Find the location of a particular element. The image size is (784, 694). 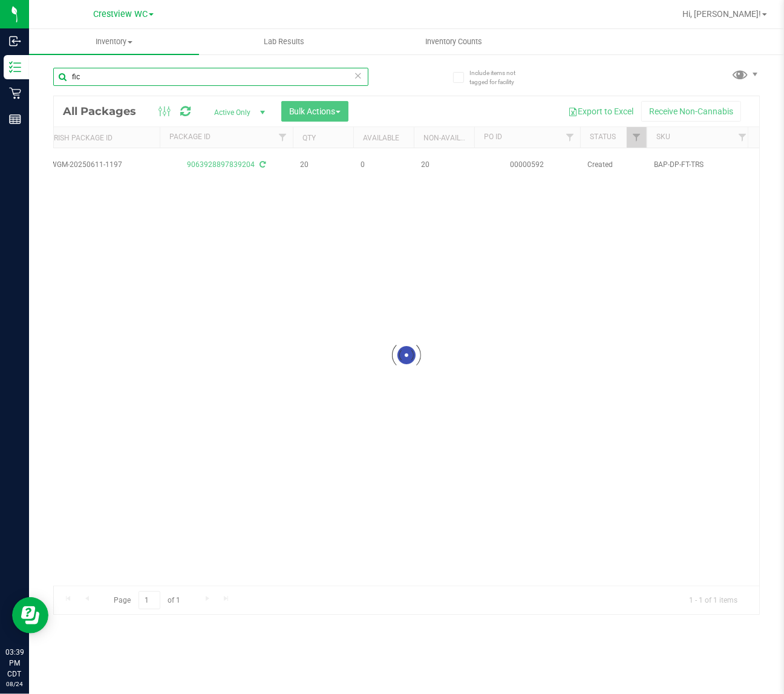

p: 03:39 PM CDT is located at coordinates (15, 663).